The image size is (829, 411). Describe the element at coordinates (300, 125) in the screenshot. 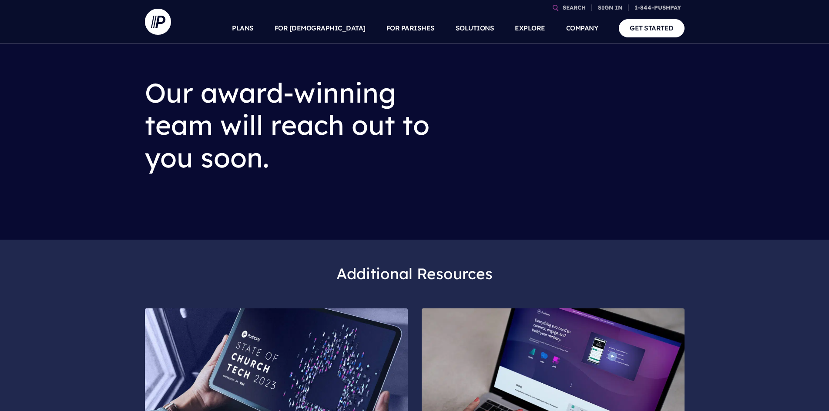

I see `h2: Our award-winning team will reach out to you soon.` at that location.